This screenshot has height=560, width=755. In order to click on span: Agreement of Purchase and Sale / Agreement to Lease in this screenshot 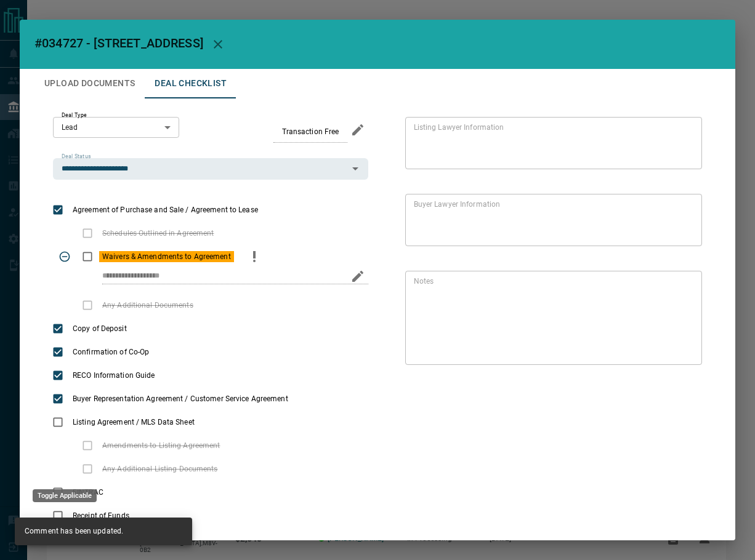, I will do `click(165, 210)`.